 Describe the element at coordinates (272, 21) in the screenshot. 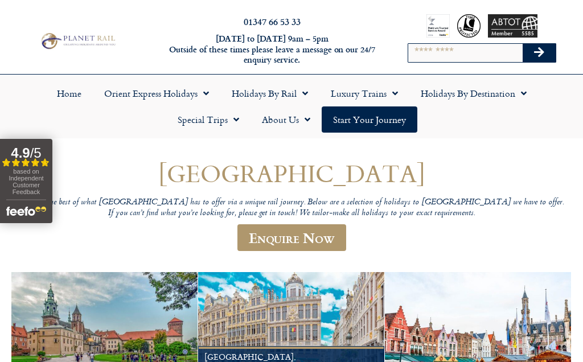

I see `a: 01347 66 53 33` at that location.